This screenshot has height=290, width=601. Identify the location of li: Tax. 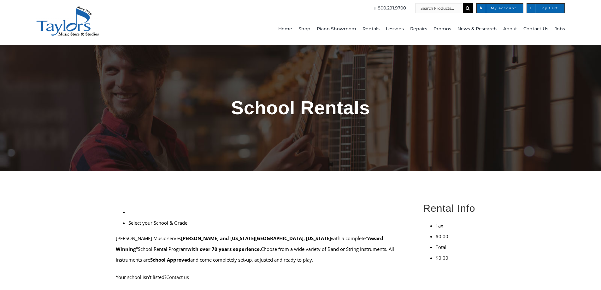
(460, 225).